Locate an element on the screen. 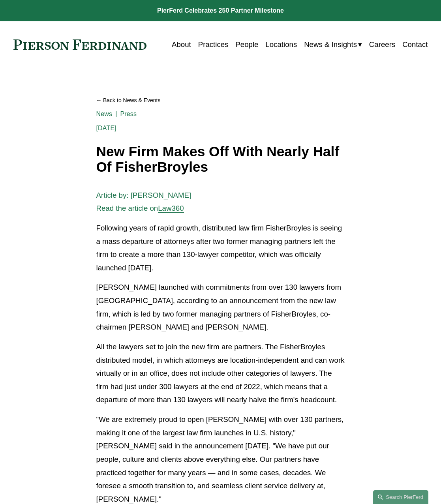  a: People is located at coordinates (247, 44).